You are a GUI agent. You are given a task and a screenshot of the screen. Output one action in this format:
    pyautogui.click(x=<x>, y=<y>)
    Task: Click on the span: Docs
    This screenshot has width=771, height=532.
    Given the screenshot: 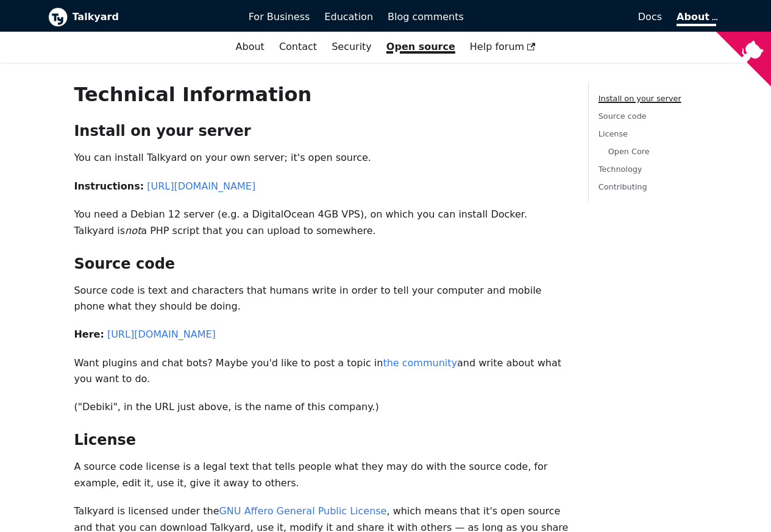 What is the action you would take?
    pyautogui.click(x=649, y=17)
    